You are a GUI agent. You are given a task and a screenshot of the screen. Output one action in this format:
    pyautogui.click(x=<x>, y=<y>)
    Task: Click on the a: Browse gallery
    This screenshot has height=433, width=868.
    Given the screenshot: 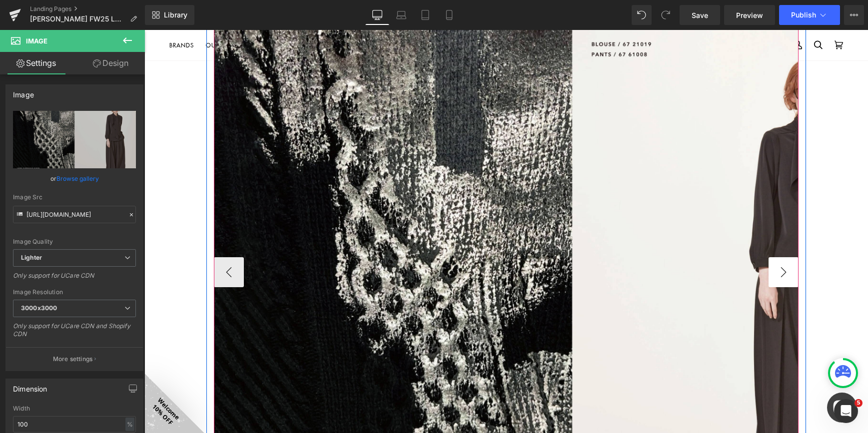 What is the action you would take?
    pyautogui.click(x=78, y=179)
    